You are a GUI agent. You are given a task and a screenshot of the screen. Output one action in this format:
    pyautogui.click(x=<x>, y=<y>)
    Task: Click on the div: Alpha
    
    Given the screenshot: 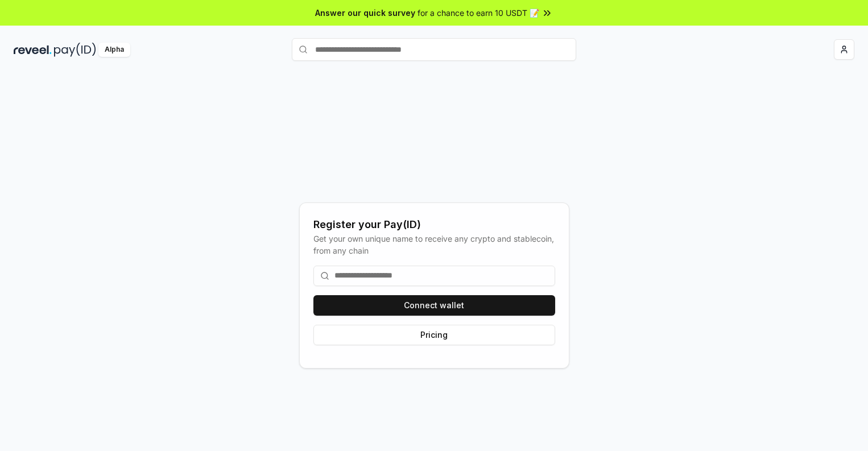 What is the action you would take?
    pyautogui.click(x=115, y=50)
    